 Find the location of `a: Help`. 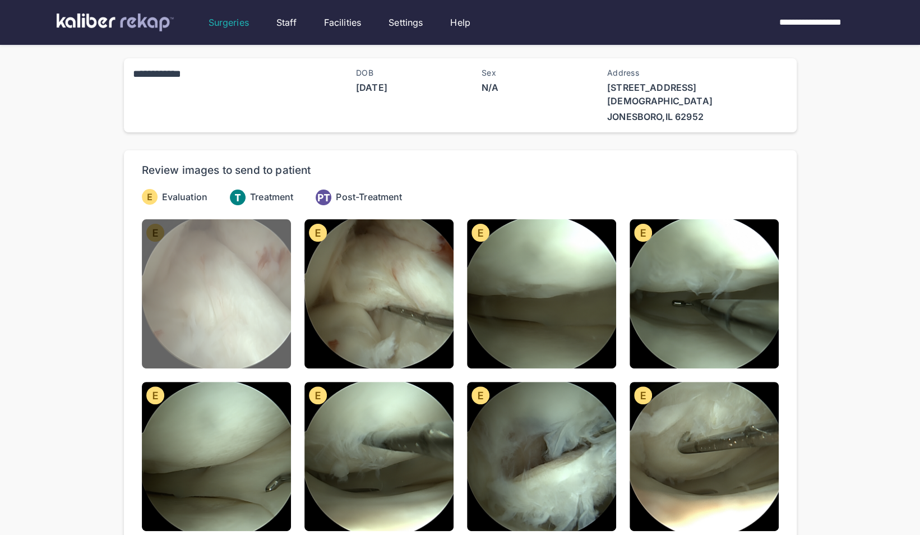

a: Help is located at coordinates (460, 22).